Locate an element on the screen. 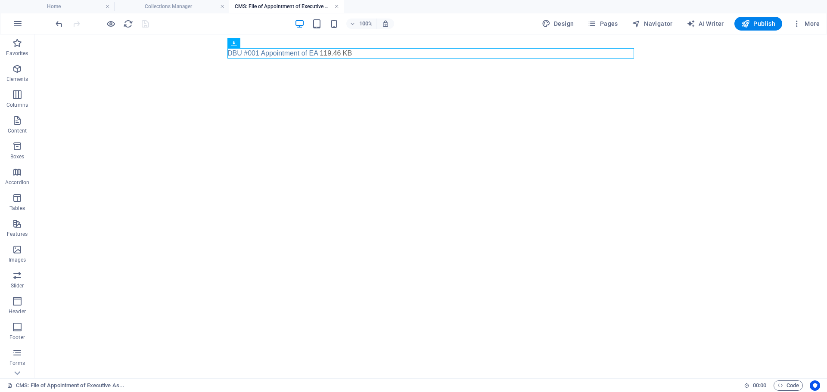 The height and width of the screenshot is (392, 827). button: More is located at coordinates (805, 24).